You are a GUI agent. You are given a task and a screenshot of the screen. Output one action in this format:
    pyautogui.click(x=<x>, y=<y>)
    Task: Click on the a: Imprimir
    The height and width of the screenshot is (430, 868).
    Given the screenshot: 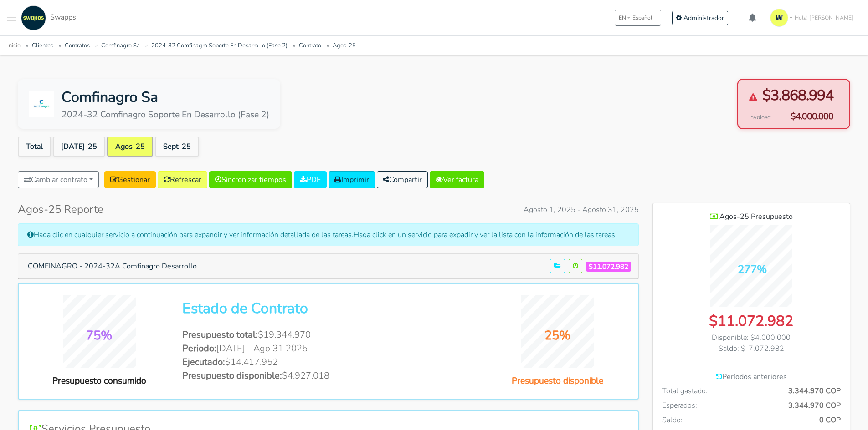 What is the action you would take?
    pyautogui.click(x=352, y=180)
    